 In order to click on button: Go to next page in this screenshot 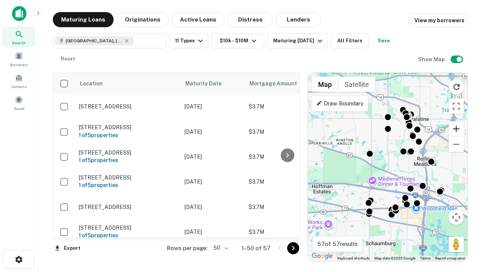, I will do `click(293, 248)`.